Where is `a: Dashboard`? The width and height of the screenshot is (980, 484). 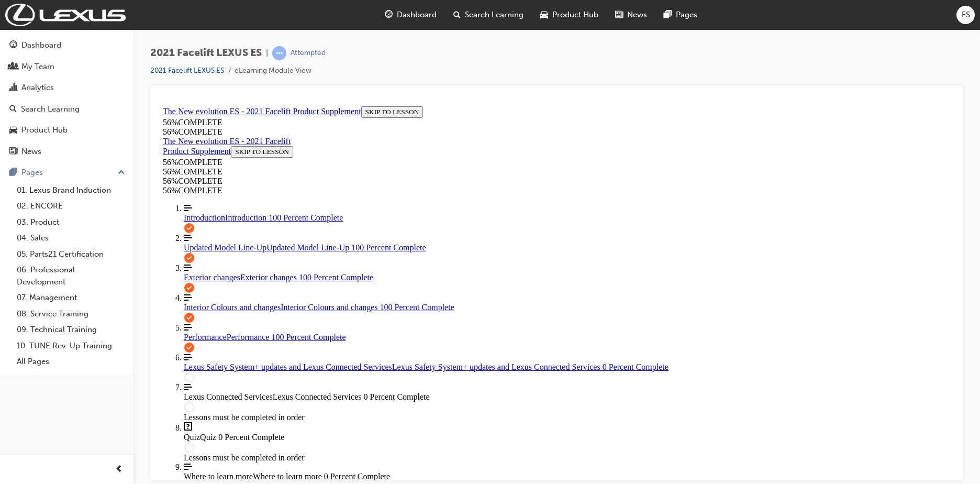
a: Dashboard is located at coordinates (67, 45).